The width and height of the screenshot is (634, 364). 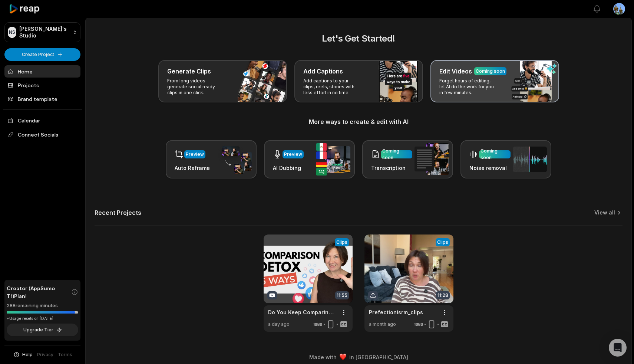 What do you see at coordinates (323, 71) in the screenshot?
I see `h3: Add Captions` at bounding box center [323, 71].